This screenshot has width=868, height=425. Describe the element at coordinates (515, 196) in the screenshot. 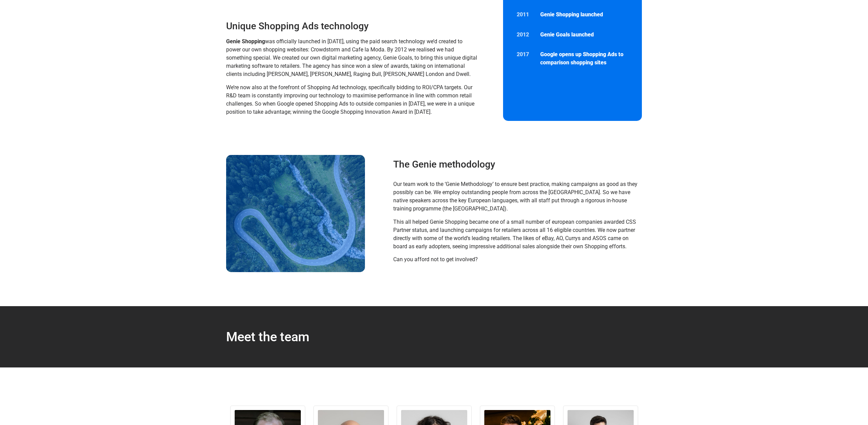

I see `span: Our team work to the ‘Genie Methodology’ to ensure best practice, making campaigns as good as the...` at that location.